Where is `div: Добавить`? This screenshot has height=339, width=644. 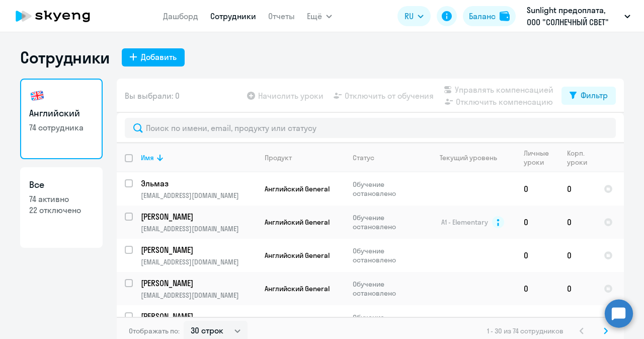
div: Добавить is located at coordinates (159, 57).